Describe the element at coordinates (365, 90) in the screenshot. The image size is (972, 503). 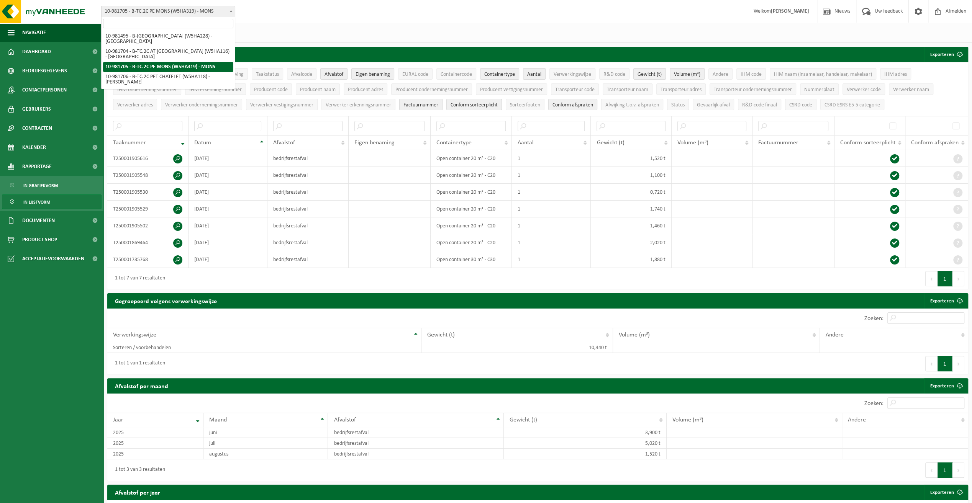
I see `span: Producent adres` at that location.